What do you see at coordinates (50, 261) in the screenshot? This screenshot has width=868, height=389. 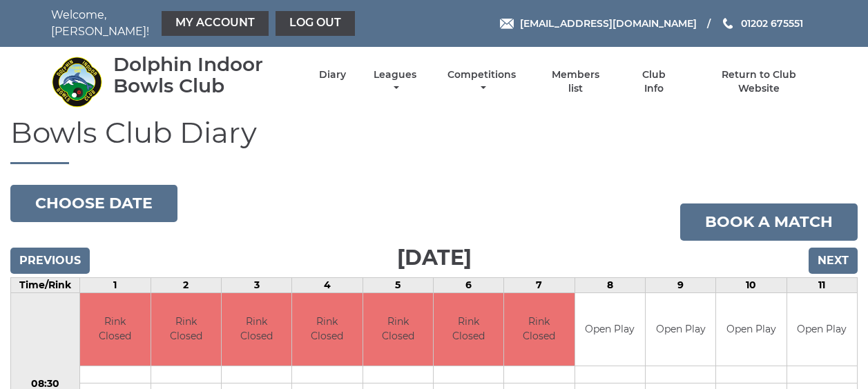 I see `input: Previous` at bounding box center [50, 261].